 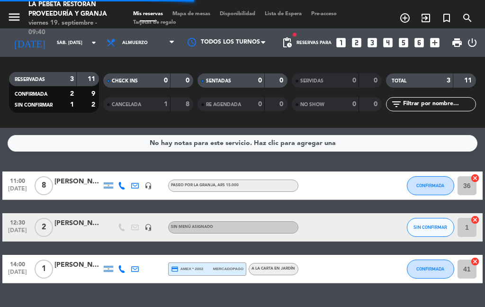 I want to click on span: CHECK INS, so click(x=125, y=81).